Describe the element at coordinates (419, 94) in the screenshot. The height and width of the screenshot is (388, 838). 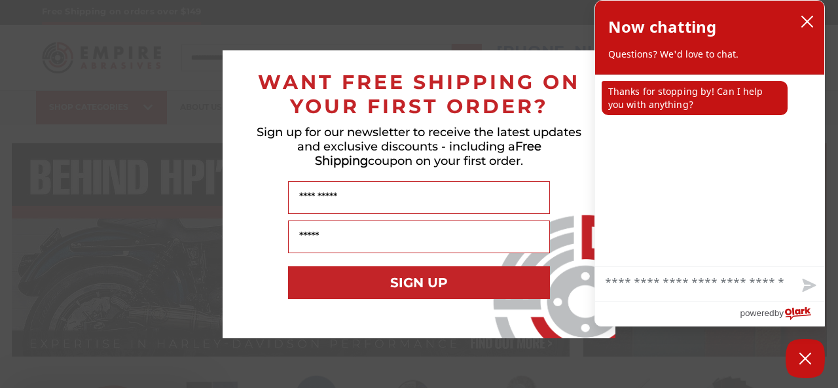
I see `span: WANT FREE SHIPPING ON YOUR FIRST ORDER?` at that location.